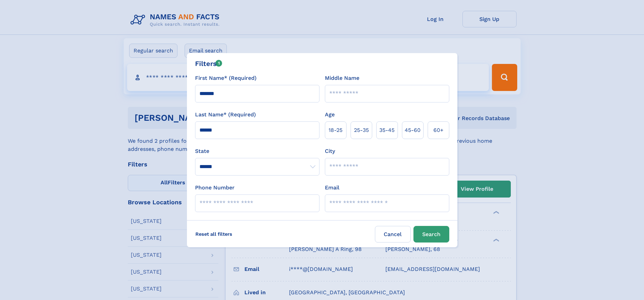 The height and width of the screenshot is (300, 644). What do you see at coordinates (208, 63) in the screenshot?
I see `div: Filters` at bounding box center [208, 63].